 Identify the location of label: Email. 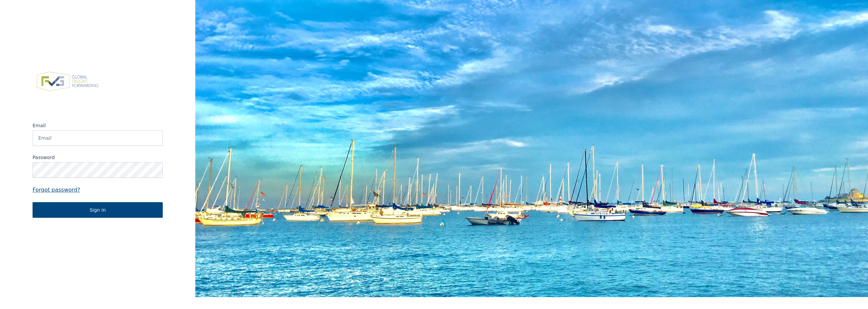
(98, 125).